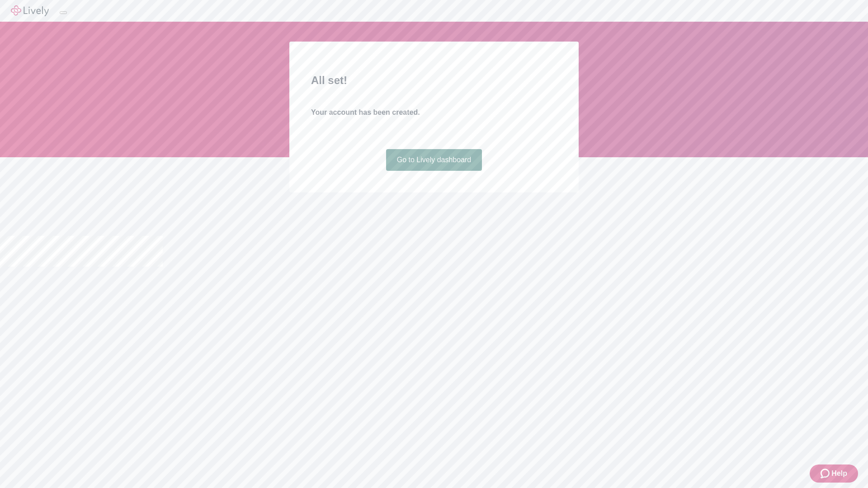  What do you see at coordinates (839, 474) in the screenshot?
I see `span: Help` at bounding box center [839, 474].